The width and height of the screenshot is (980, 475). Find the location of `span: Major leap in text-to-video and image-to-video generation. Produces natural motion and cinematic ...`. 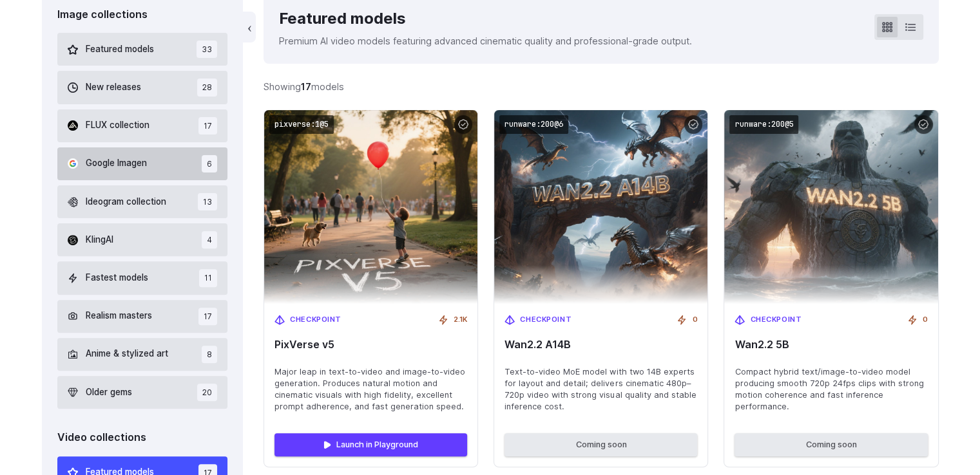

span: Major leap in text-to-video and image-to-video generation. Produces natural motion and cinematic ... is located at coordinates (370, 390).